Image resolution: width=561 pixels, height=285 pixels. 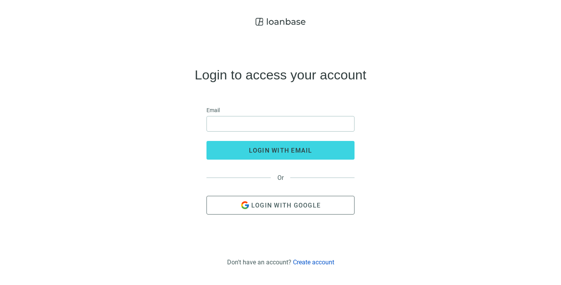 I want to click on h4: Login to access your account, so click(x=280, y=75).